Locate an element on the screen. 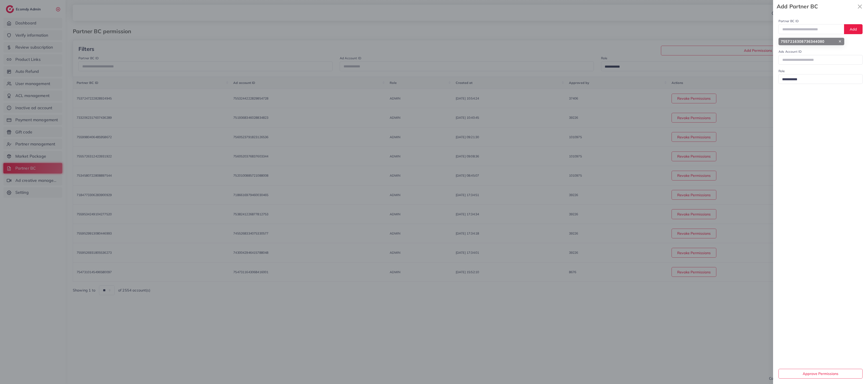 The image size is (868, 384). button: Approve Permissions is located at coordinates (820, 374).